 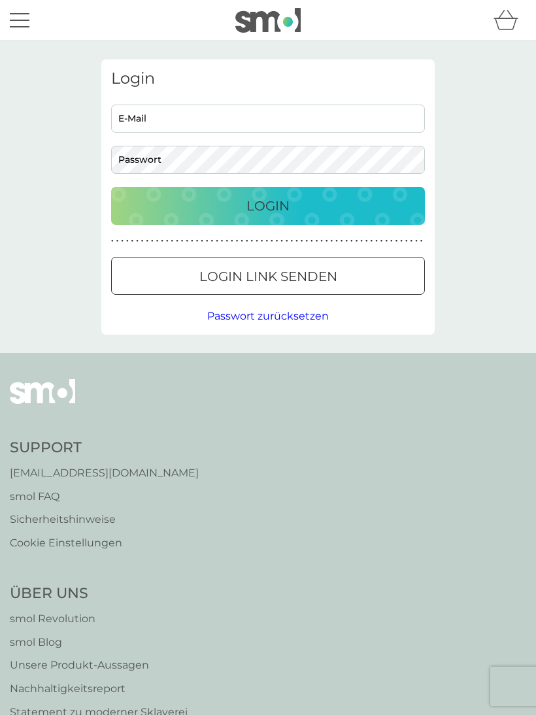 I want to click on p: Unsere Produkt‑Aussagen, so click(x=99, y=665).